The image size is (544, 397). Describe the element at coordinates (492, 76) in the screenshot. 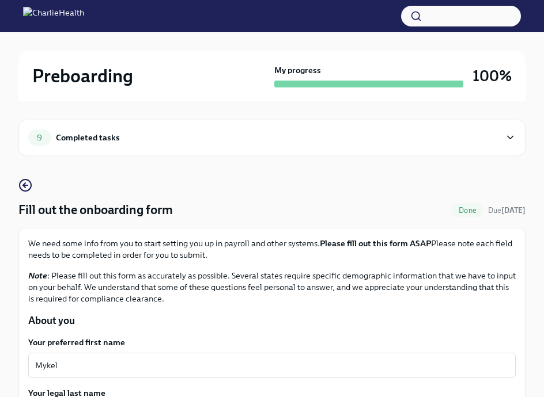

I see `h3: 100%` at that location.